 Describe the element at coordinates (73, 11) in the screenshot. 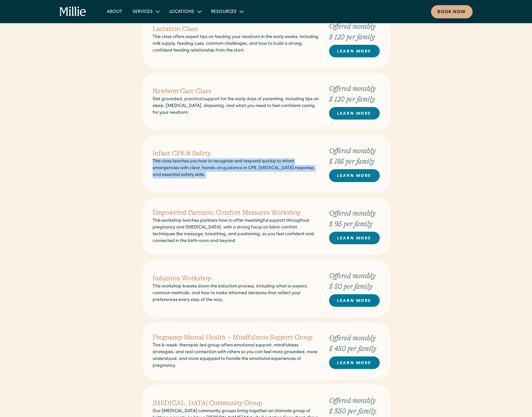

I see `a: home` at that location.